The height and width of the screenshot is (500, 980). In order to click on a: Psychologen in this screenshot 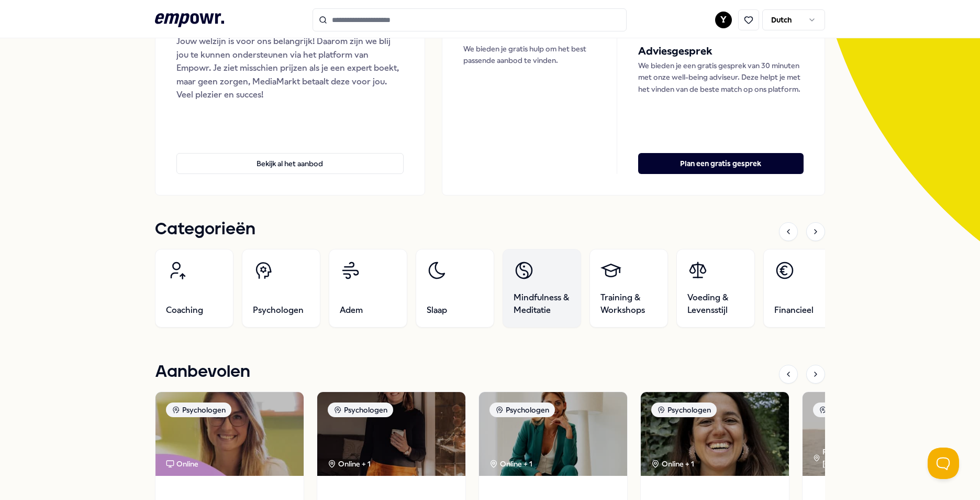, I will do `click(281, 288)`.